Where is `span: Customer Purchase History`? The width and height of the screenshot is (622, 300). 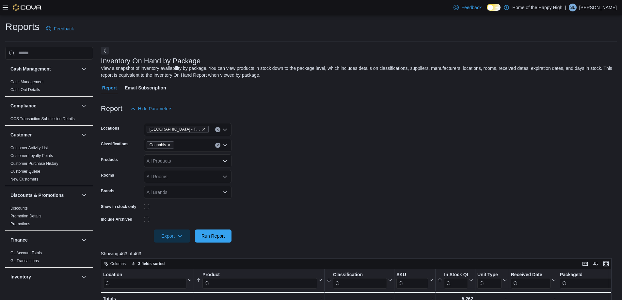
span: Customer Purchase History is located at coordinates (34, 164).